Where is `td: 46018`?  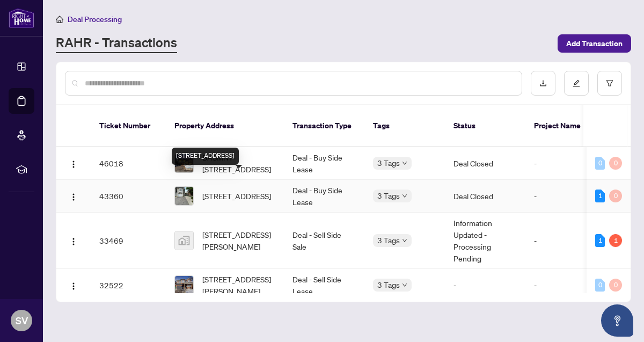 td: 46018 is located at coordinates (128, 163).